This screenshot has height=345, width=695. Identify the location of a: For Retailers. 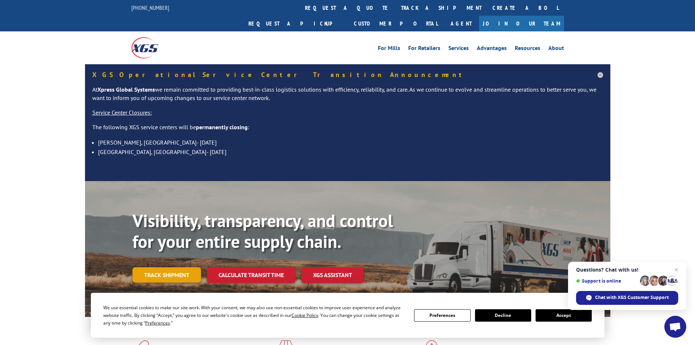
(424, 49).